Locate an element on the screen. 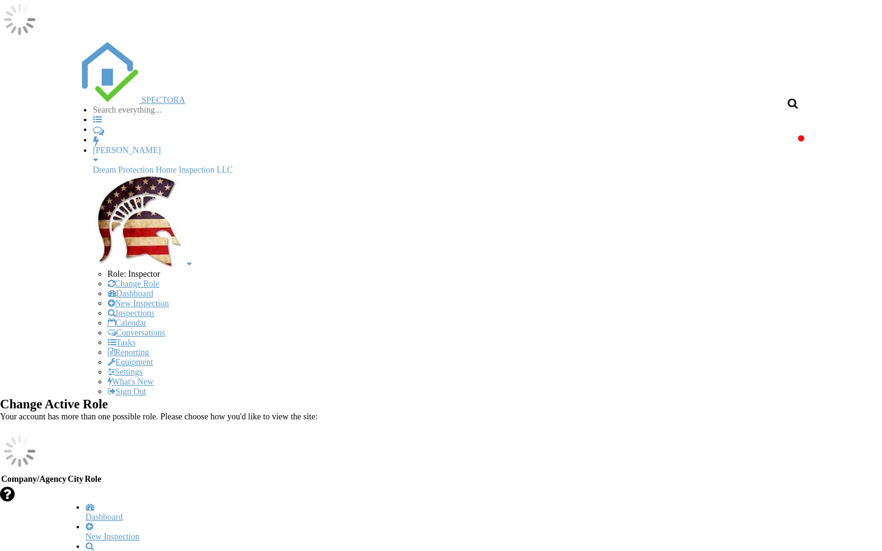  a: Inspections is located at coordinates (131, 313).